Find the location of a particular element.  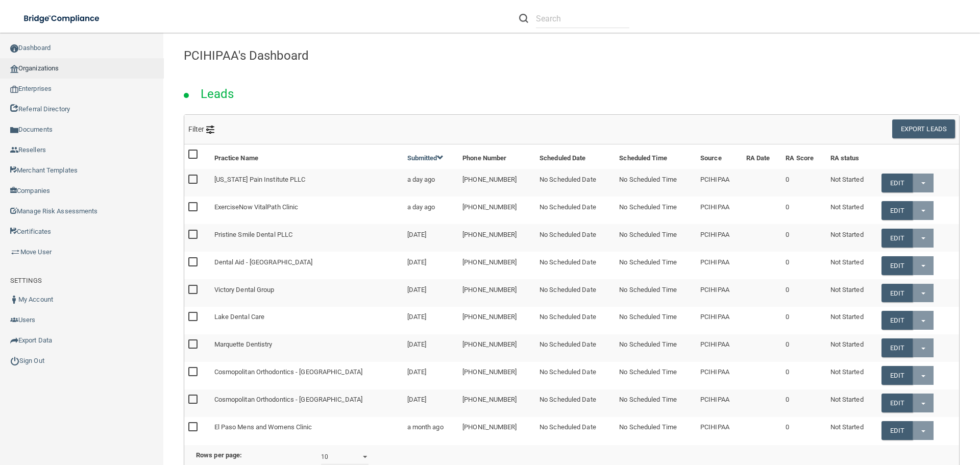

th: Source is located at coordinates (719, 156).